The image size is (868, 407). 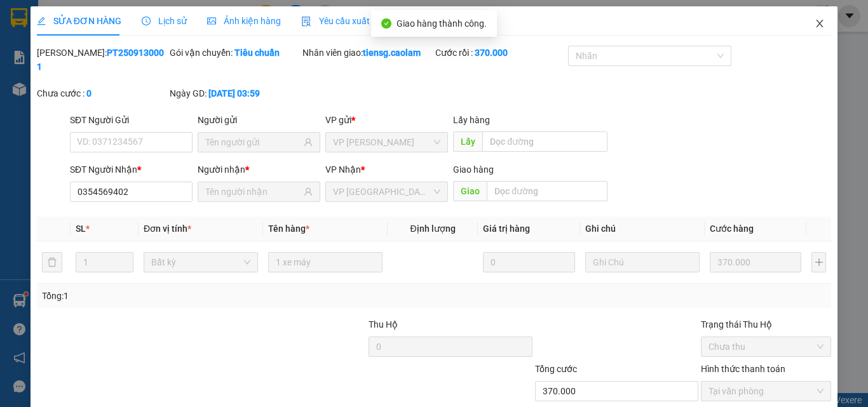 What do you see at coordinates (469, 191) in the screenshot?
I see `span: Giao` at bounding box center [469, 191].